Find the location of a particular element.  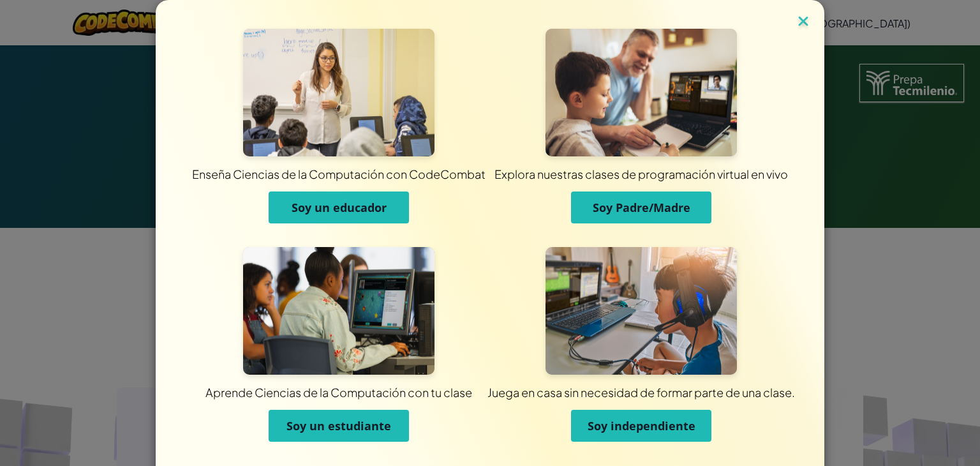

font: Enseña Ciencias de la Computación con CodeCombat is located at coordinates (339, 173).